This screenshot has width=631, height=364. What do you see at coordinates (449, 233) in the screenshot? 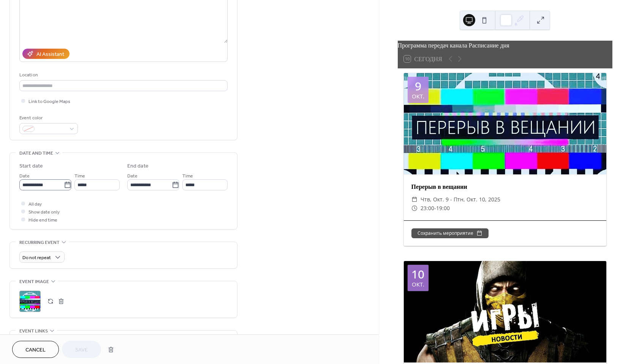
I see `button: Сохранить мероприятие` at bounding box center [449, 233].